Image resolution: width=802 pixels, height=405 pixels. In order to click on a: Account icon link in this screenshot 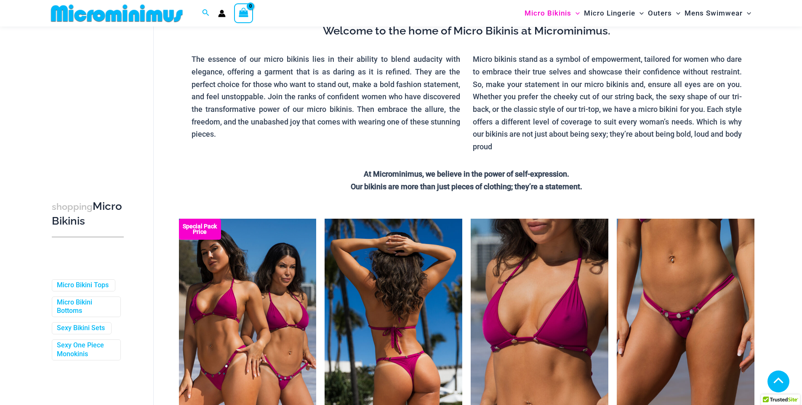, I will do `click(222, 13)`.